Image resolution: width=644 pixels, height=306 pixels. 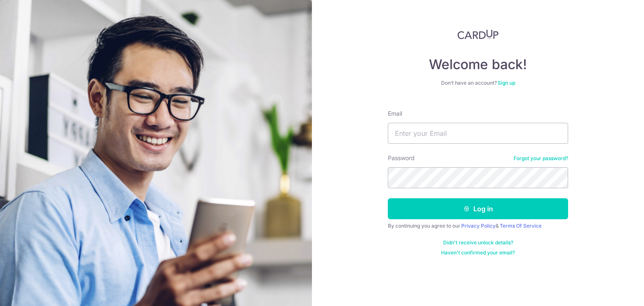 I want to click on input: Enter your Email, so click(x=478, y=133).